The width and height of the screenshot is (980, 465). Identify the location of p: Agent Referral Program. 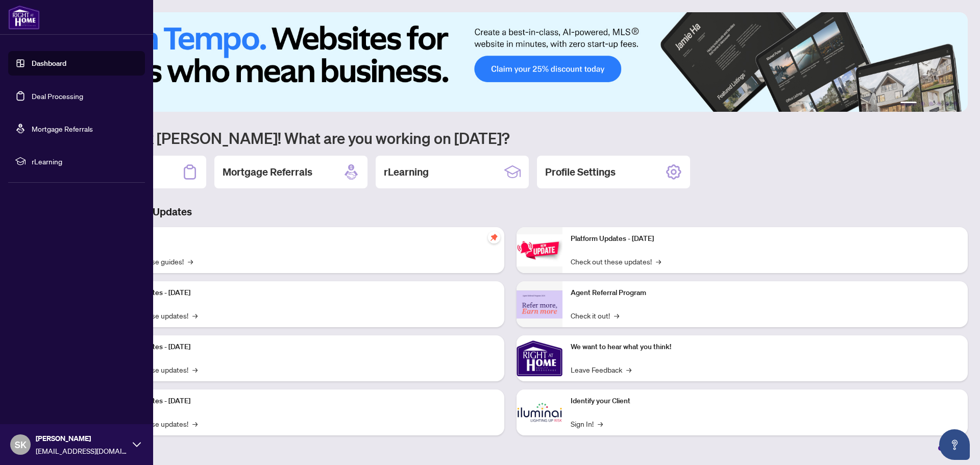
(764, 294).